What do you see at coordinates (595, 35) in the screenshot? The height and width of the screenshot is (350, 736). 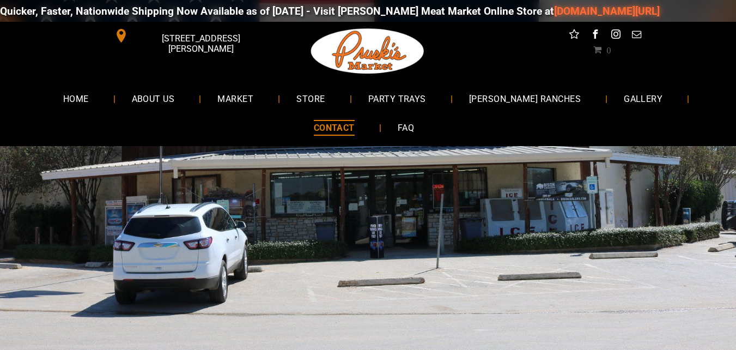 I see `a: facebook` at bounding box center [595, 35].